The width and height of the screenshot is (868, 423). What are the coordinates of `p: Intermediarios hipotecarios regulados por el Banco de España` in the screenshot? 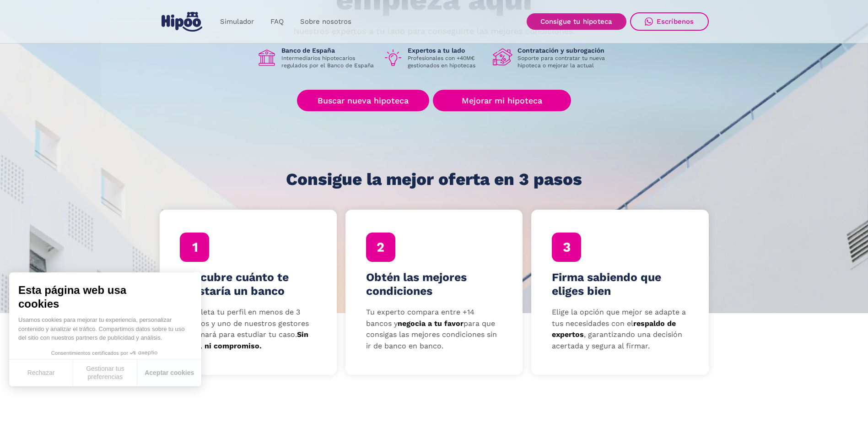 It's located at (328, 62).